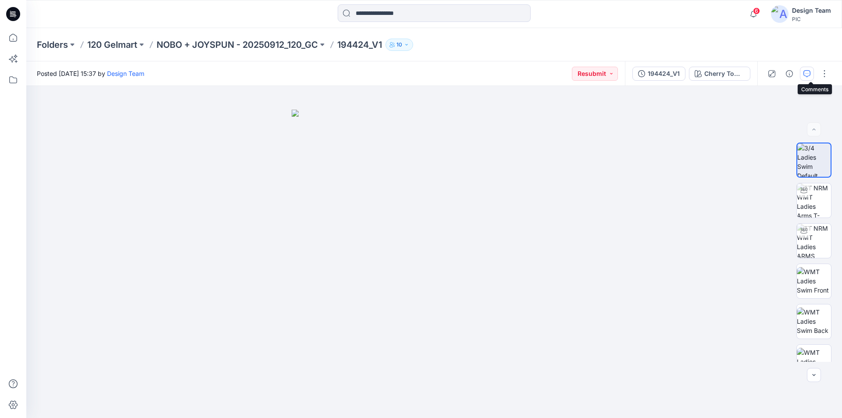 This screenshot has height=418, width=842. Describe the element at coordinates (399, 45) in the screenshot. I see `button: 10` at that location.